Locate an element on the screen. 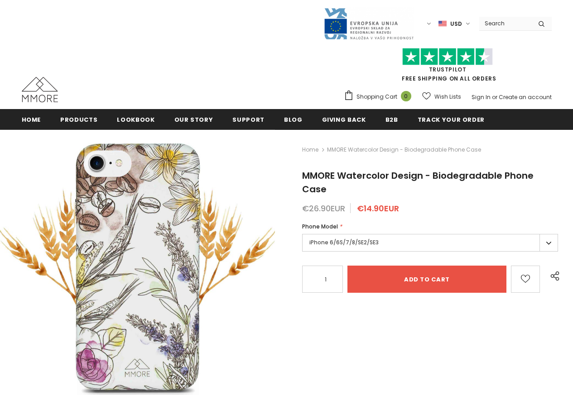  span: Wish Lists is located at coordinates (447, 97).